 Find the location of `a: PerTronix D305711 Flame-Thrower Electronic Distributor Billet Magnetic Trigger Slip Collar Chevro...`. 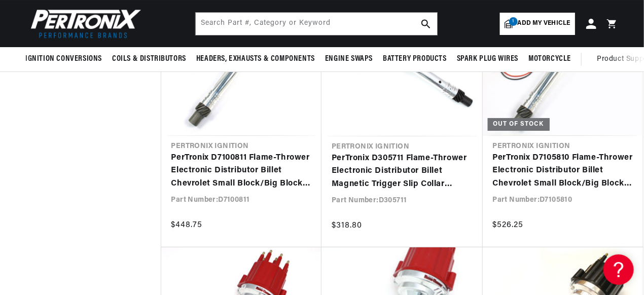

a: PerTronix D305711 Flame-Thrower Electronic Distributor Billet Magnetic Trigger Slip Collar Chevro... is located at coordinates (402, 171).